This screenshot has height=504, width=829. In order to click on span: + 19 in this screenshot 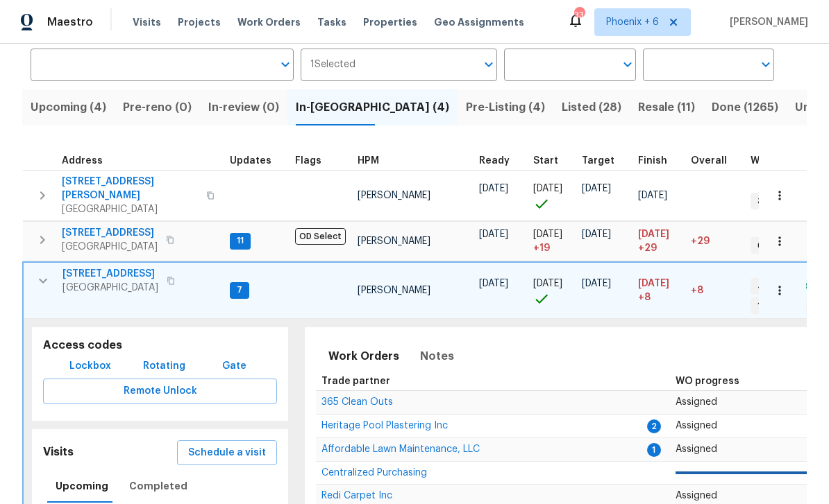, I will do `click(541, 248)`.